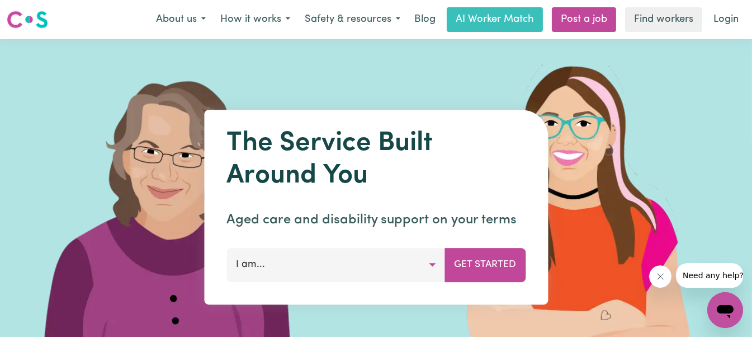 This screenshot has height=337, width=752. I want to click on a: Careseekers logo, so click(27, 20).